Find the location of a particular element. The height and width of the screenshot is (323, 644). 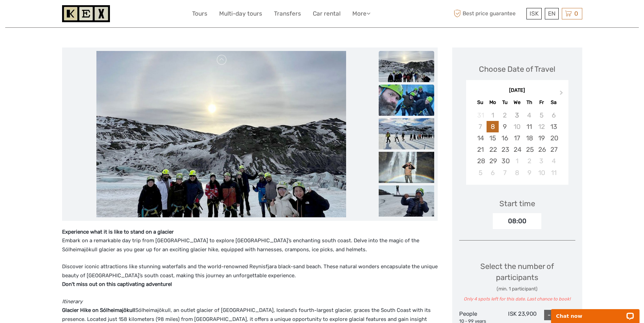

img: 812e0fb4b8d54f7c9f019c55b606ce0e_slider_thumbnail.jpeg is located at coordinates (407, 67).